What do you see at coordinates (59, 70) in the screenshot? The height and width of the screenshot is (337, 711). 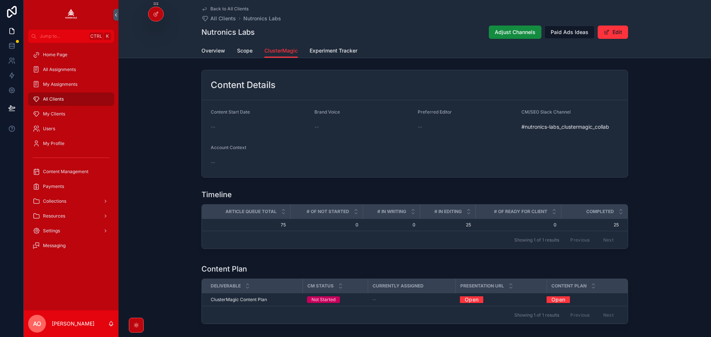 I see `span: All Assignments` at bounding box center [59, 70].